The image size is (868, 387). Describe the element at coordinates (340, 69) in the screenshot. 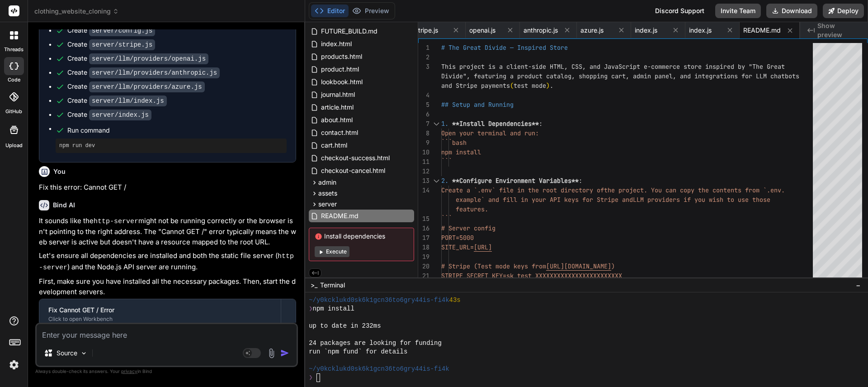

I see `span: product.html` at that location.